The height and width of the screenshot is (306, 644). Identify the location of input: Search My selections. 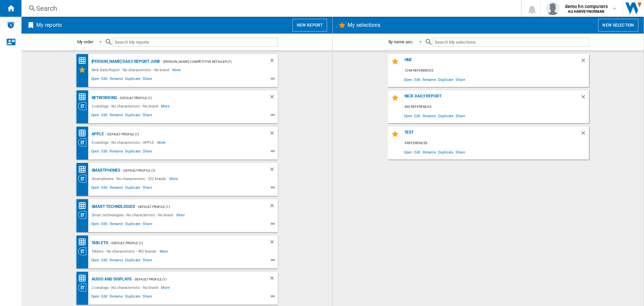
(511, 42).